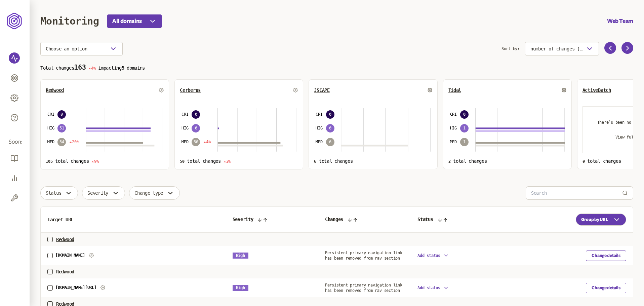  I want to click on button: number of changes (high-low), so click(562, 48).